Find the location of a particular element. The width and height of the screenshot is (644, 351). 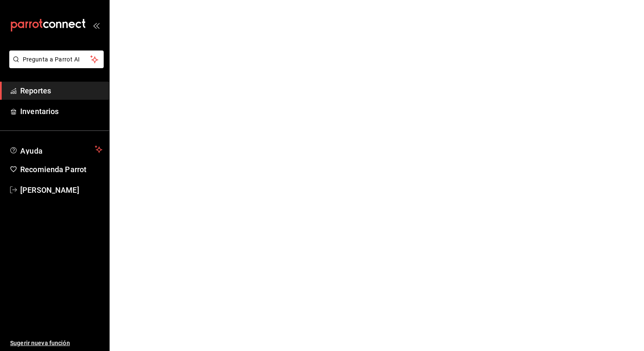

span: Reportes is located at coordinates (61, 90).